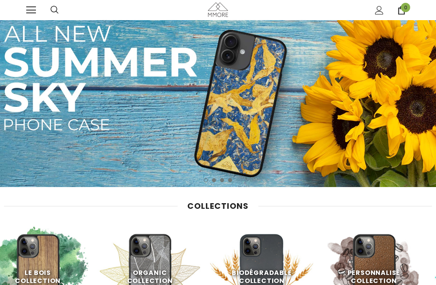 Image resolution: width=436 pixels, height=285 pixels. I want to click on button: 4, so click(230, 180).